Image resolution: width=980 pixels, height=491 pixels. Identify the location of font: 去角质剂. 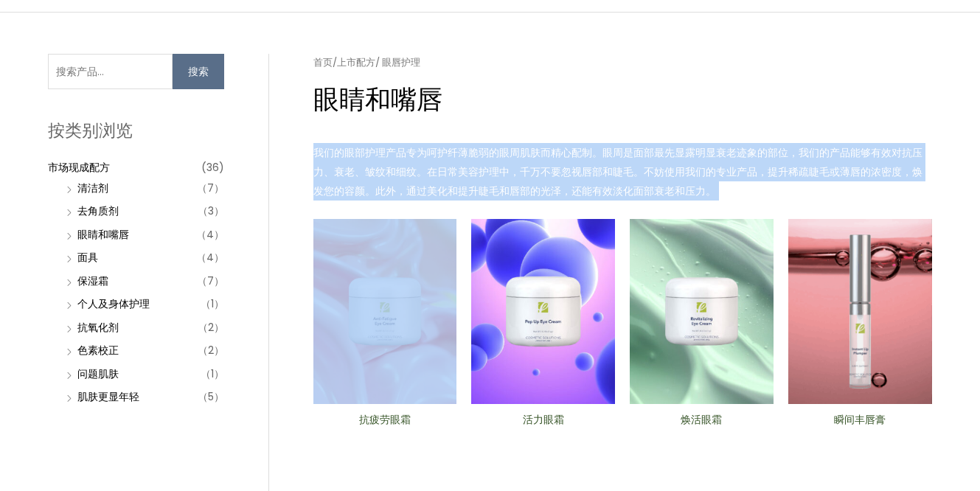
(98, 211).